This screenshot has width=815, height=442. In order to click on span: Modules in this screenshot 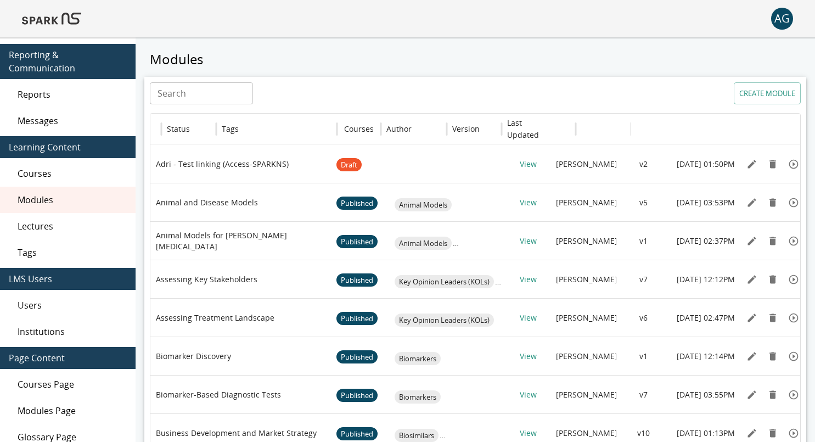, I will do `click(72, 200)`.